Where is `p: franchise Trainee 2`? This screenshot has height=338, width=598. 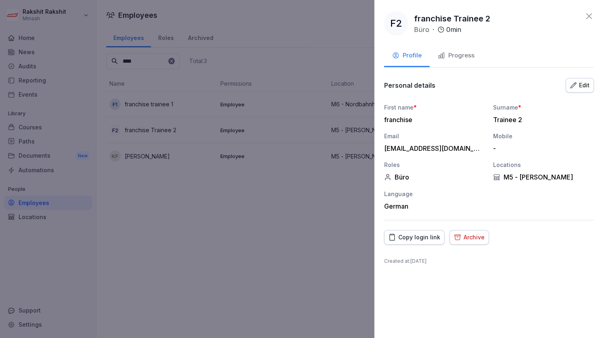 p: franchise Trainee 2 is located at coordinates (452, 19).